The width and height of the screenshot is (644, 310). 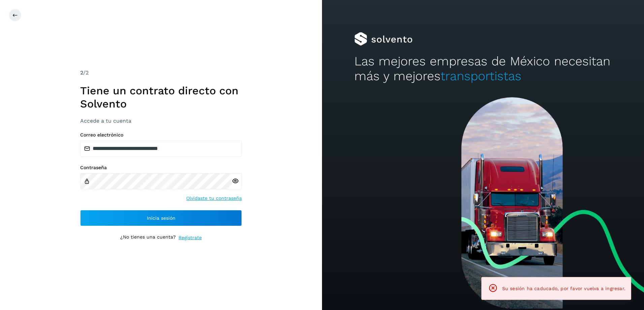 I want to click on label: Contraseña, so click(x=161, y=167).